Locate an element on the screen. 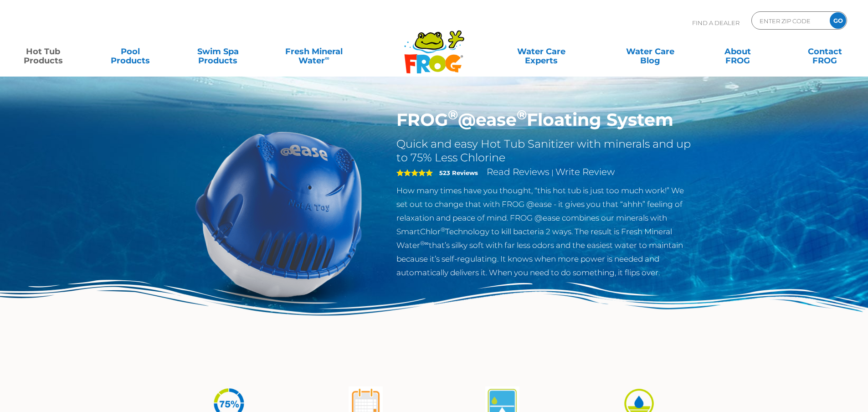  a: Read Reviews is located at coordinates (518, 172).